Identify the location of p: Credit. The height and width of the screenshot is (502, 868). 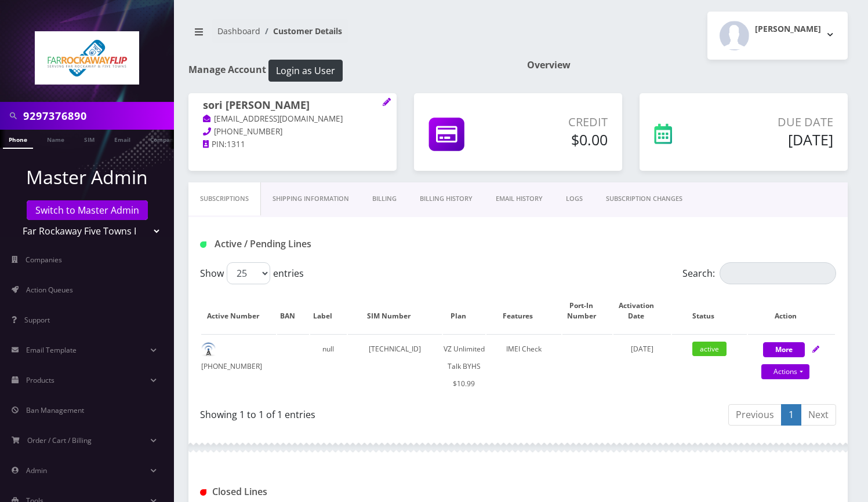
(559, 122).